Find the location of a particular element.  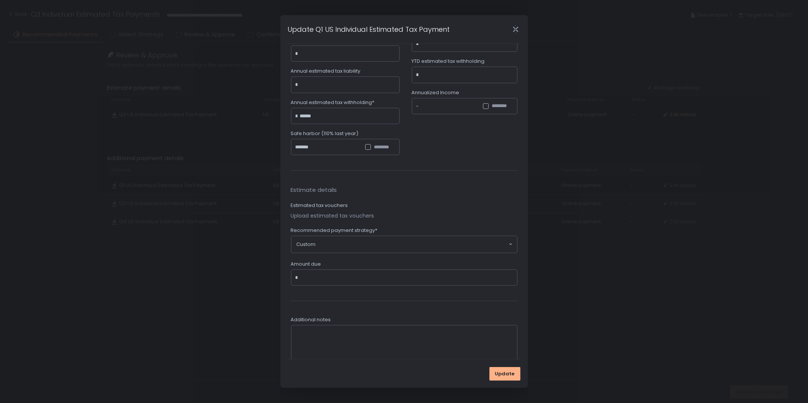

span: Update is located at coordinates (505, 374).